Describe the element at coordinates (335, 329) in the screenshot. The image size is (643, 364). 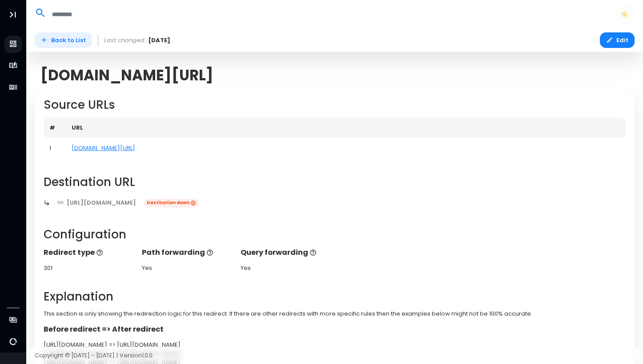
I see `p: Before redirect => After redirect` at that location.